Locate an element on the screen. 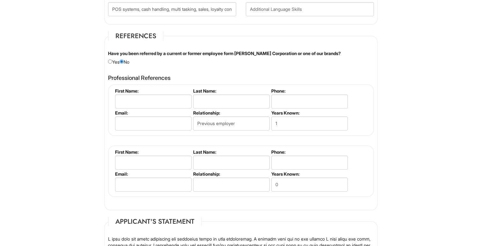 This screenshot has height=246, width=482. legend: Applicant's Statement is located at coordinates (155, 222).